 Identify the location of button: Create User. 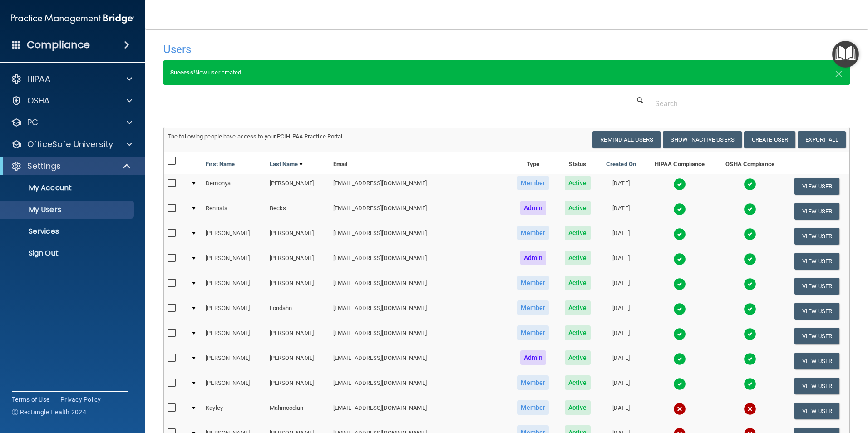
(769, 139).